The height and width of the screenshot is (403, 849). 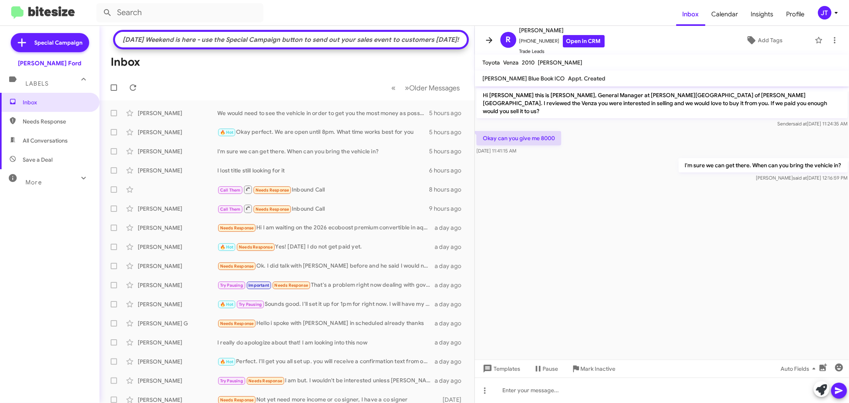 I want to click on span: Pause, so click(x=551, y=369).